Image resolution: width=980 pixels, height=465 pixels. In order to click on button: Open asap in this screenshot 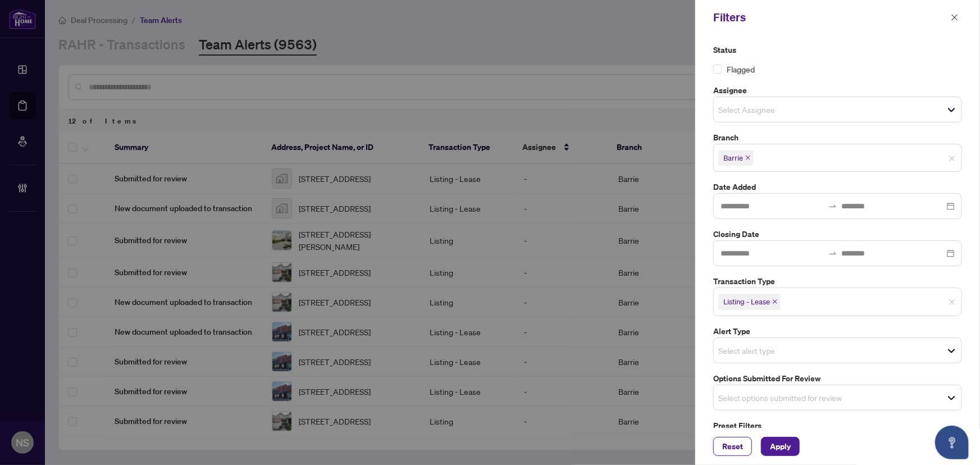, I will do `click(952, 442)`.